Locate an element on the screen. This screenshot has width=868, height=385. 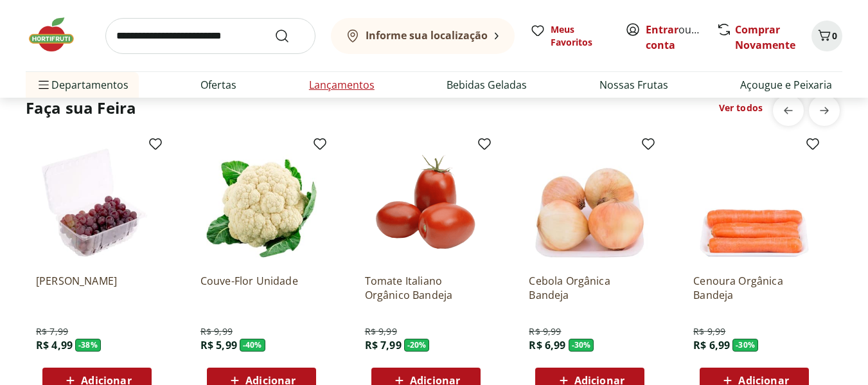
img: Cenoura Orgânica Bandeja is located at coordinates (754, 202).